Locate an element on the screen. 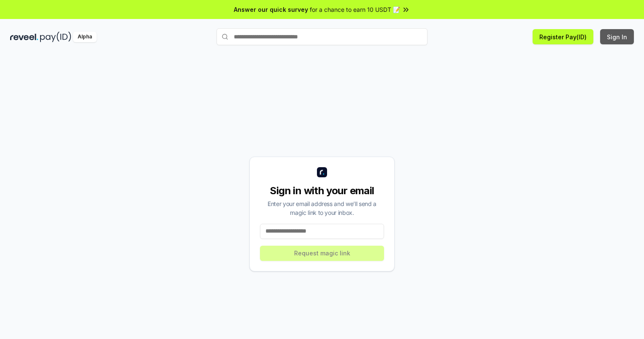 The height and width of the screenshot is (339, 644). button: Sign In is located at coordinates (617, 36).